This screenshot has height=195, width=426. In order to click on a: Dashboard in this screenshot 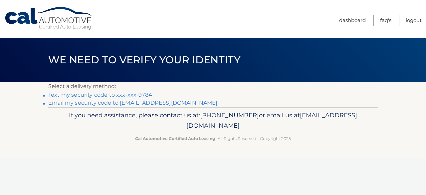, I will do `click(352, 20)`.